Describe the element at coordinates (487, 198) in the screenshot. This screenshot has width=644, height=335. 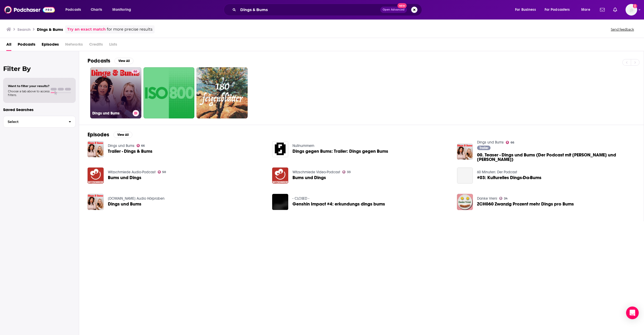
I see `a: Danke Vreni` at that location.